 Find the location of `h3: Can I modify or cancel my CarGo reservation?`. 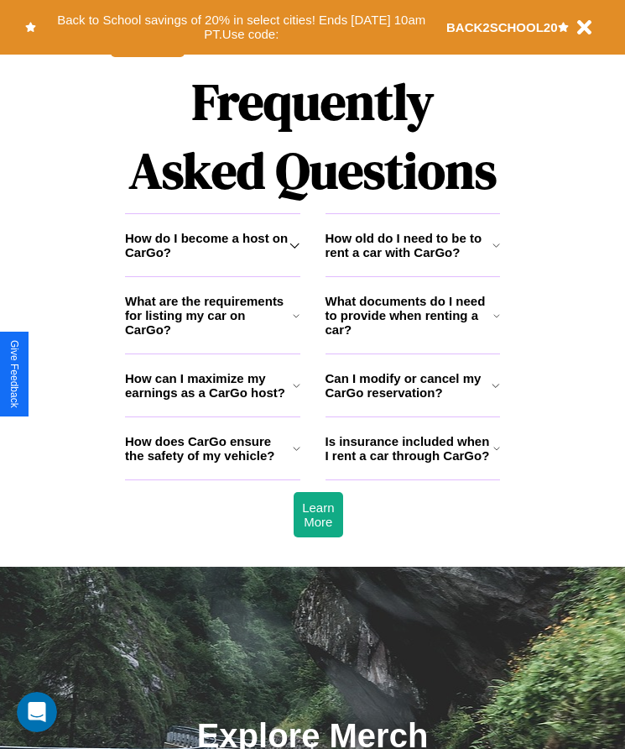

h3: Can I modify or cancel my CarGo reservation? is located at coordinates (409, 385).